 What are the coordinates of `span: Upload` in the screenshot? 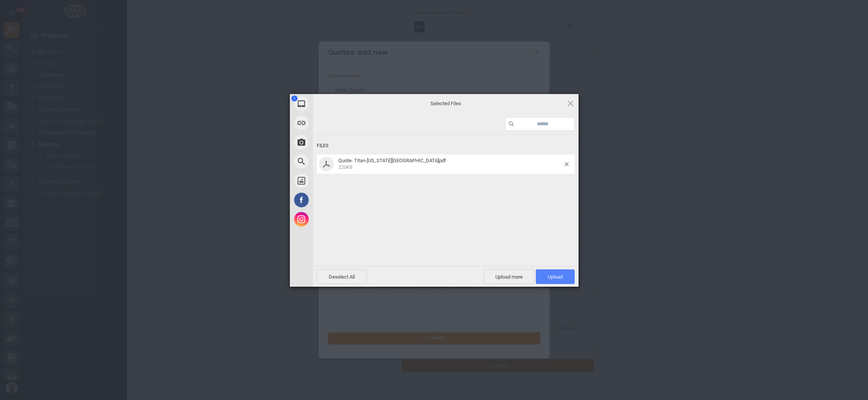 It's located at (555, 277).